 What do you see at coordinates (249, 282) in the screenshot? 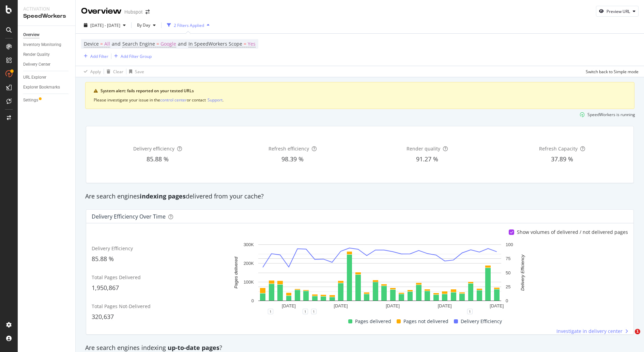
I see `text: 100K` at bounding box center [249, 282].